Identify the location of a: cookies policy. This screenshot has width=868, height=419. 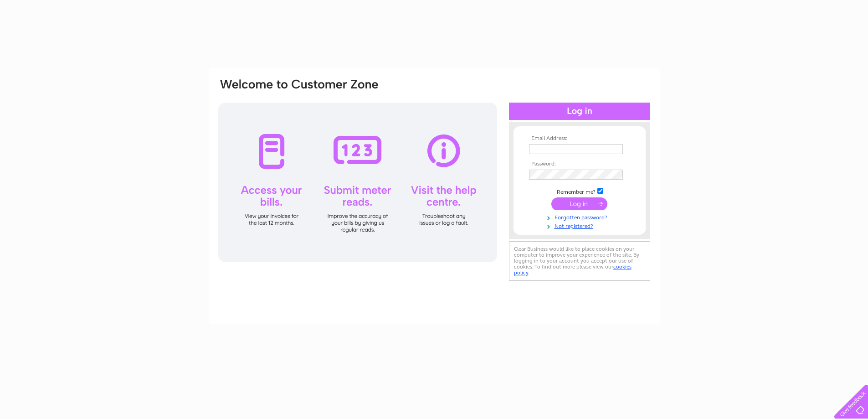
(573, 270).